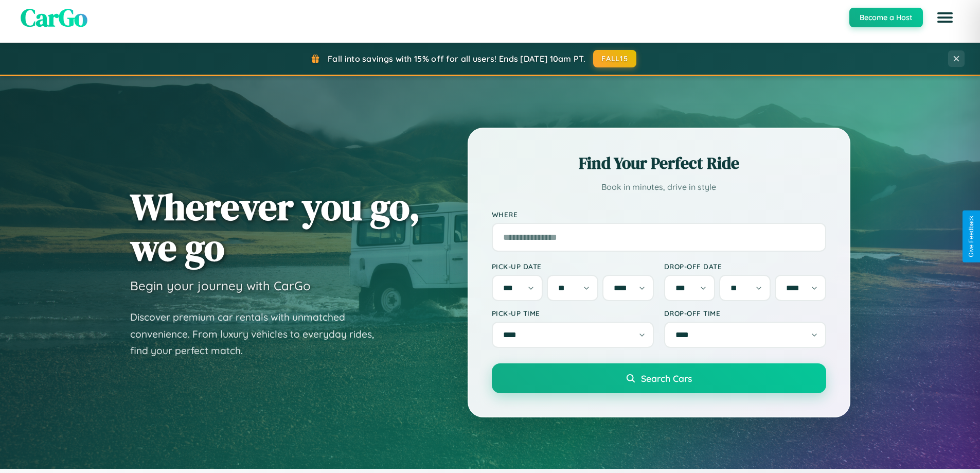 Image resolution: width=980 pixels, height=473 pixels. I want to click on p: Book in minutes, drive in style, so click(659, 187).